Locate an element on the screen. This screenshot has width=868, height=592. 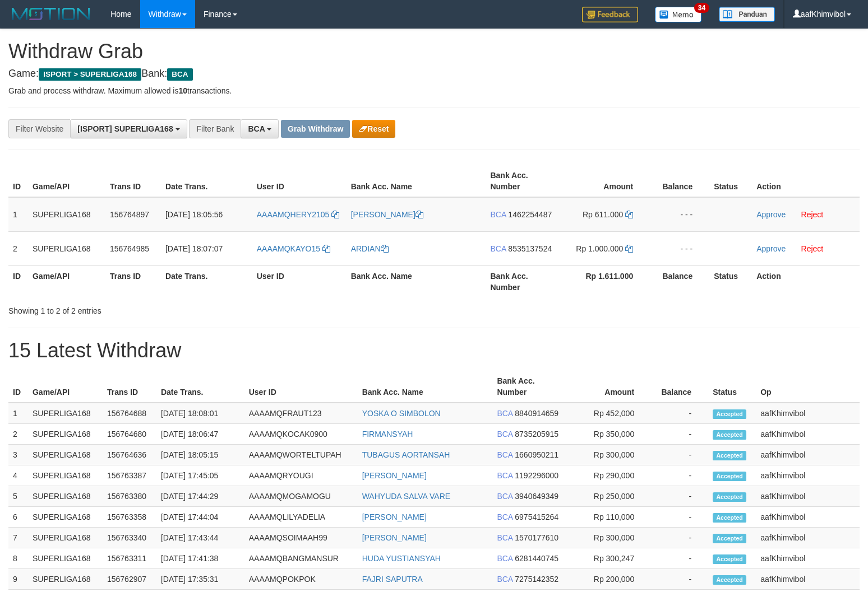
td: 156763380 is located at coordinates (129, 496).